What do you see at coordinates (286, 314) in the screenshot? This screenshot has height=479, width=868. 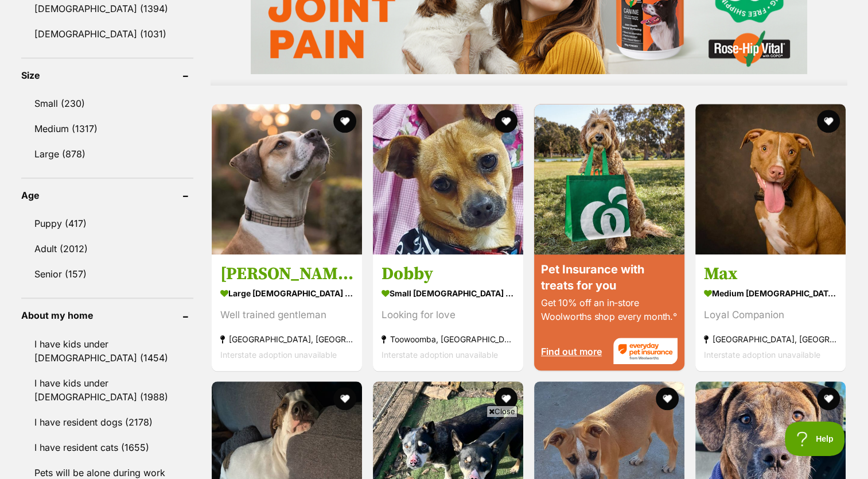 I see `div: Well trained gentleman` at bounding box center [286, 314].